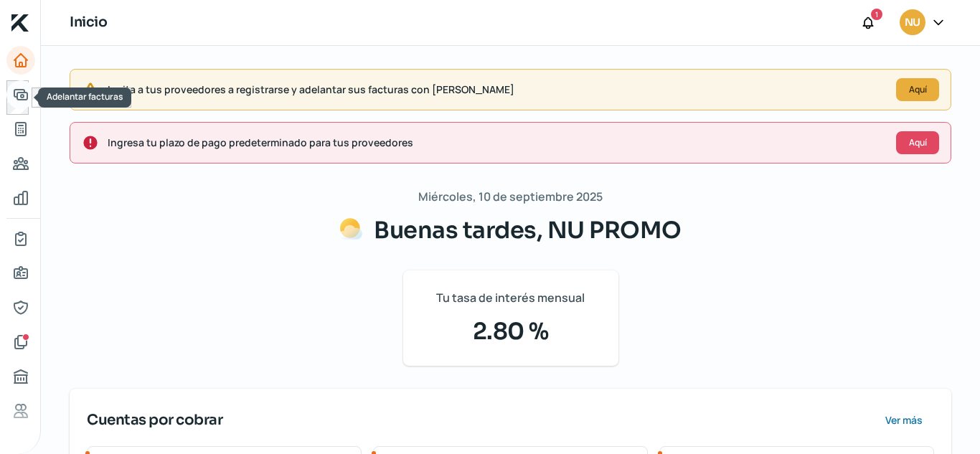 The width and height of the screenshot is (980, 454). I want to click on a: Representantes, so click(21, 308).